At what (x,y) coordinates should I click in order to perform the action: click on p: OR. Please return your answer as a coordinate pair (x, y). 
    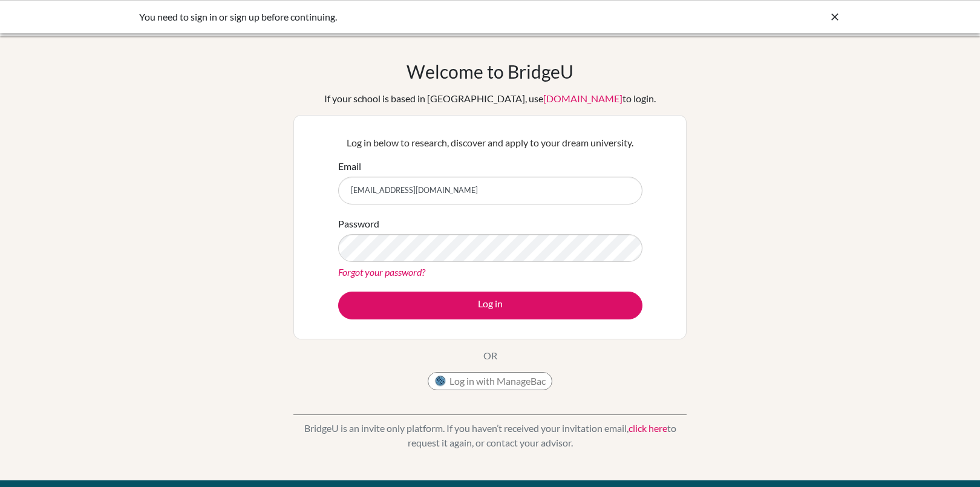
    Looking at the image, I should click on (490, 356).